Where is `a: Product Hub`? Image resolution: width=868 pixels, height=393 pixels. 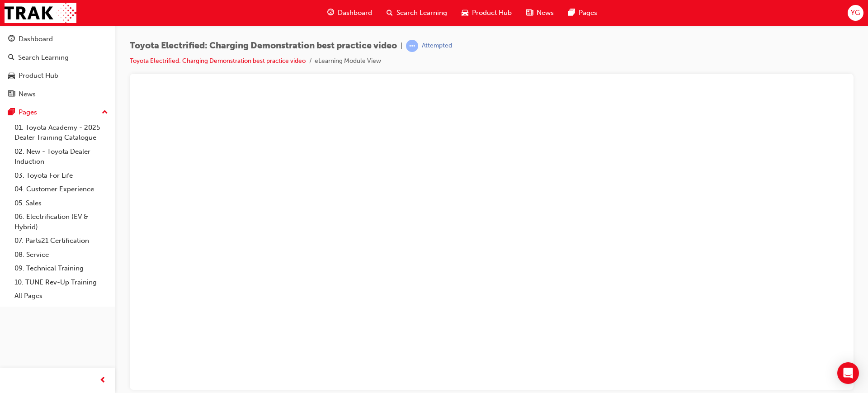
a: Product Hub is located at coordinates (58, 75).